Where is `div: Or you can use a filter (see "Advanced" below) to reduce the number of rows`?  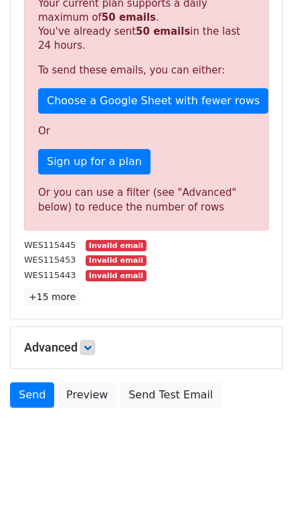 div: Or you can use a filter (see "Advanced" below) to reduce the number of rows is located at coordinates (146, 200).